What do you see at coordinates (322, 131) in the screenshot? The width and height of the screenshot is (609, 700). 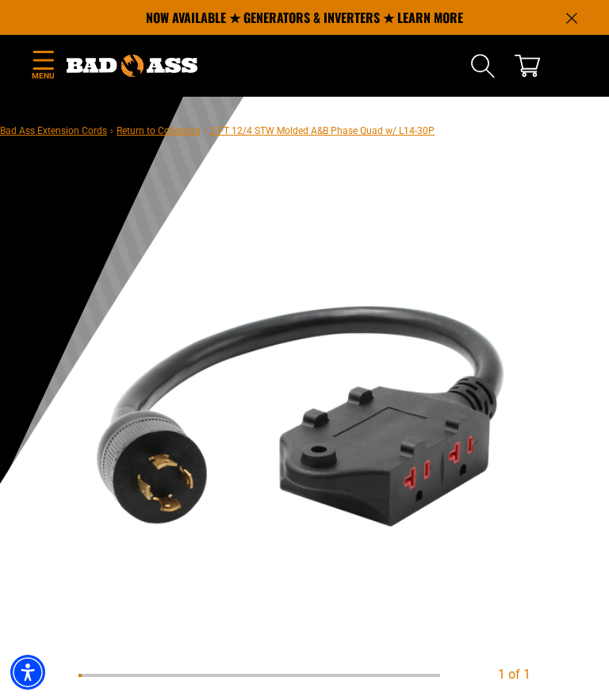 I see `span: 2 FT 12/4 STW Molded A&B Phase Quad w/ L14-30P` at bounding box center [322, 131].